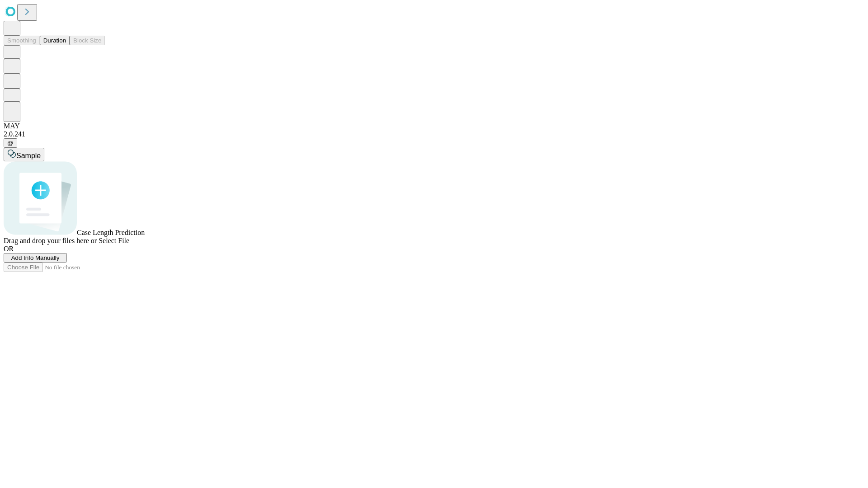 This screenshot has width=868, height=488. Describe the element at coordinates (9, 249) in the screenshot. I see `span: OR` at that location.